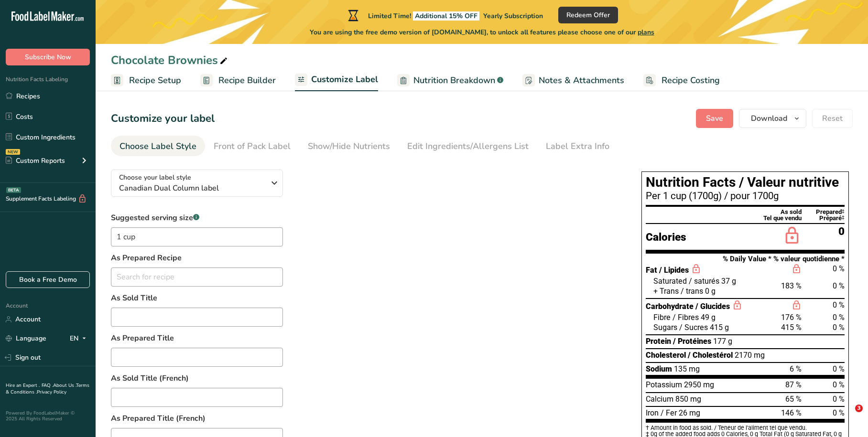 This screenshot has width=868, height=437. I want to click on a: Customize Label, so click(337, 80).